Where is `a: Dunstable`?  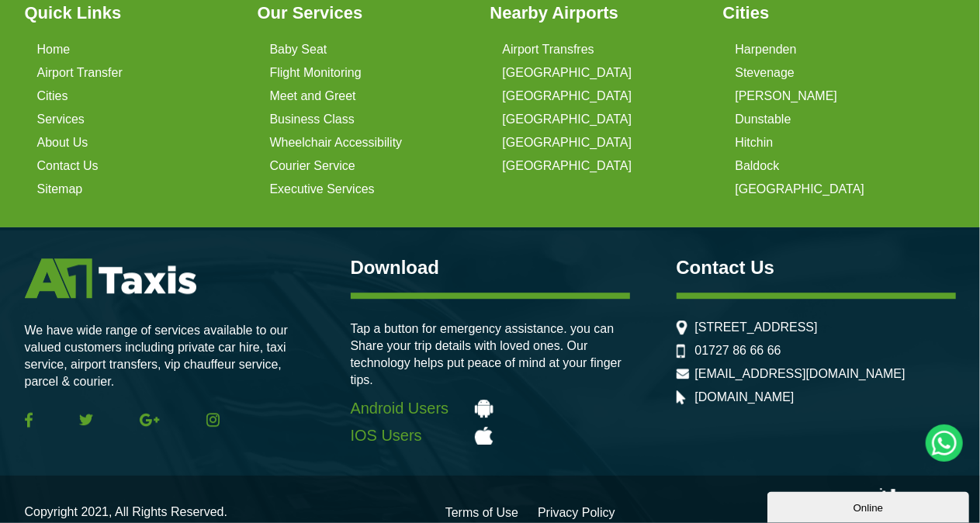 a: Dunstable is located at coordinates (764, 120).